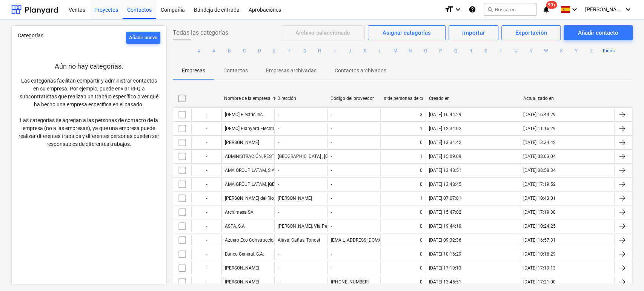 The height and width of the screenshot is (291, 644). I want to click on button: Q, so click(455, 51).